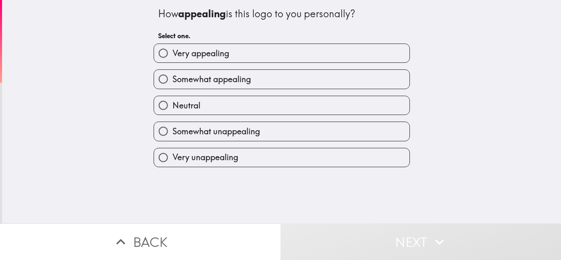  I want to click on span: Very unappealing, so click(205, 157).